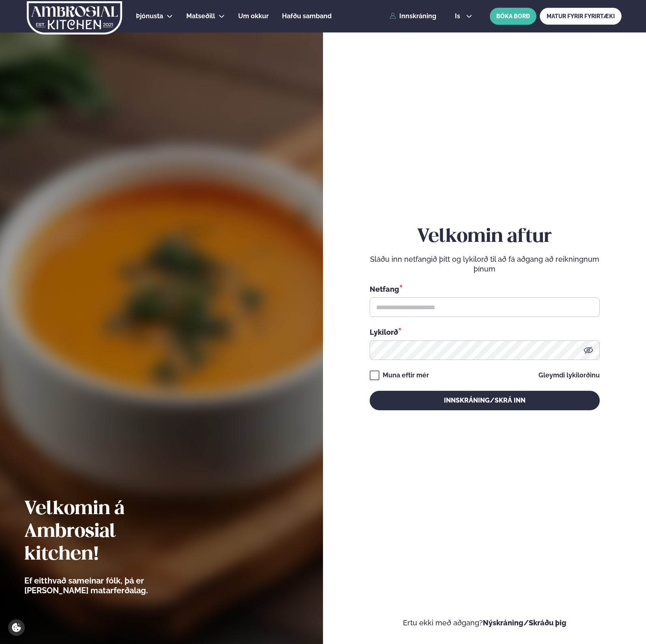 Image resolution: width=646 pixels, height=644 pixels. What do you see at coordinates (16, 627) in the screenshot?
I see `a: Cookie settings` at bounding box center [16, 627].